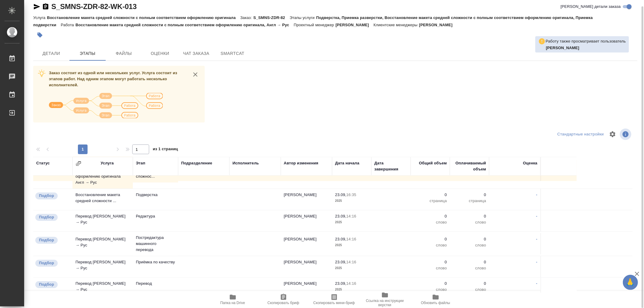  I want to click on div: Этап, so click(140, 163).